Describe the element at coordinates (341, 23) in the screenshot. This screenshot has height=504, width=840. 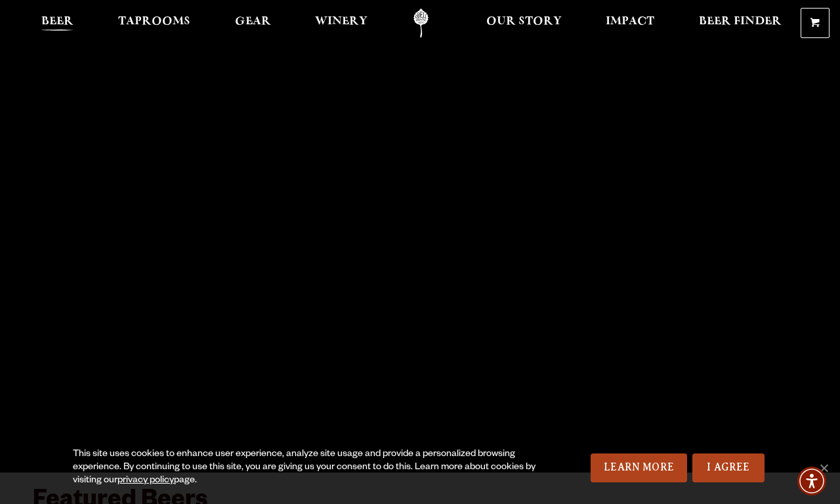
I see `a: Winery` at that location.